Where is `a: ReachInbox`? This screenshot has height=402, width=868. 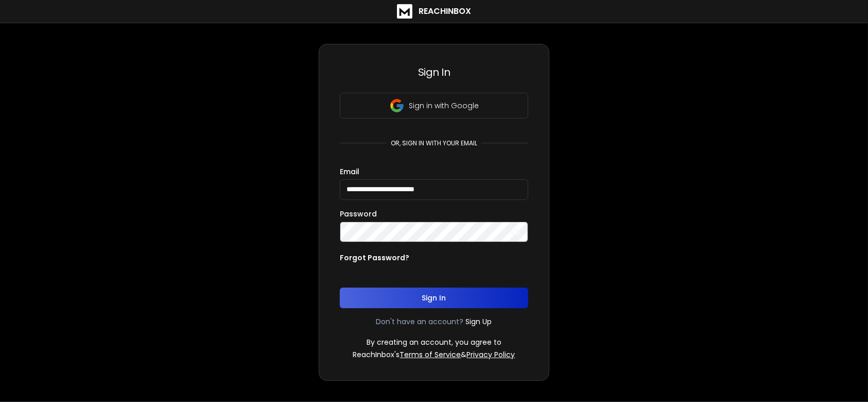
a: ReachInbox is located at coordinates (434, 11).